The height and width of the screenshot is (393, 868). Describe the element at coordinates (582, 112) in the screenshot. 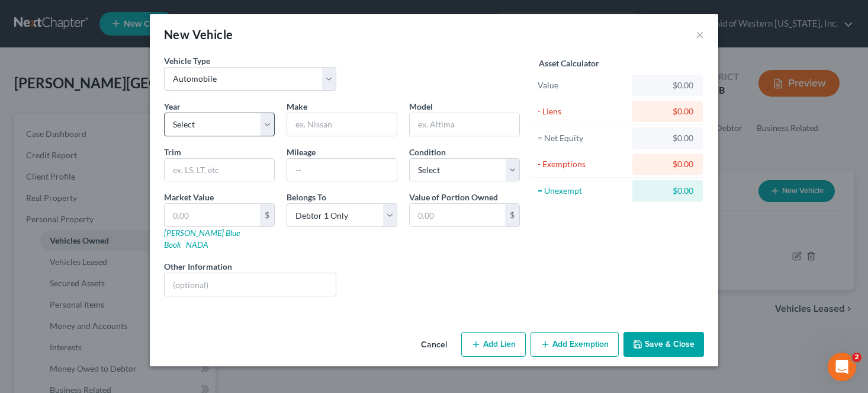

I see `div: - Liens` at that location.